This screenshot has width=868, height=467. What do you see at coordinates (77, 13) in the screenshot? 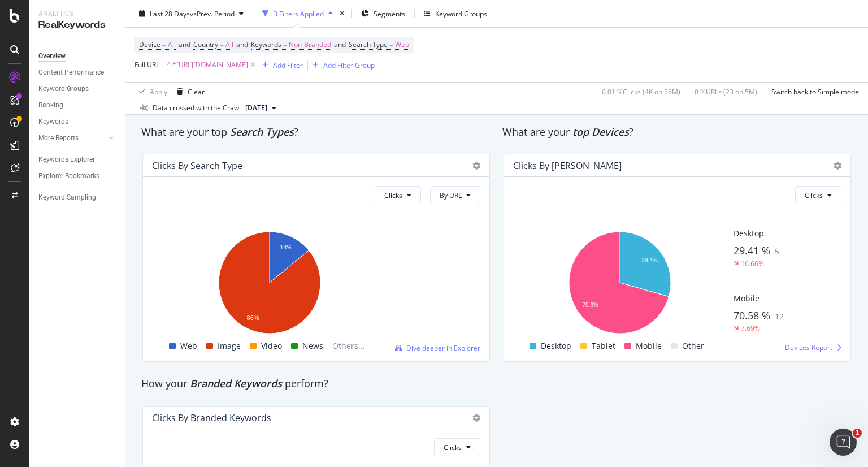
I see `div: Analytics` at bounding box center [77, 13].